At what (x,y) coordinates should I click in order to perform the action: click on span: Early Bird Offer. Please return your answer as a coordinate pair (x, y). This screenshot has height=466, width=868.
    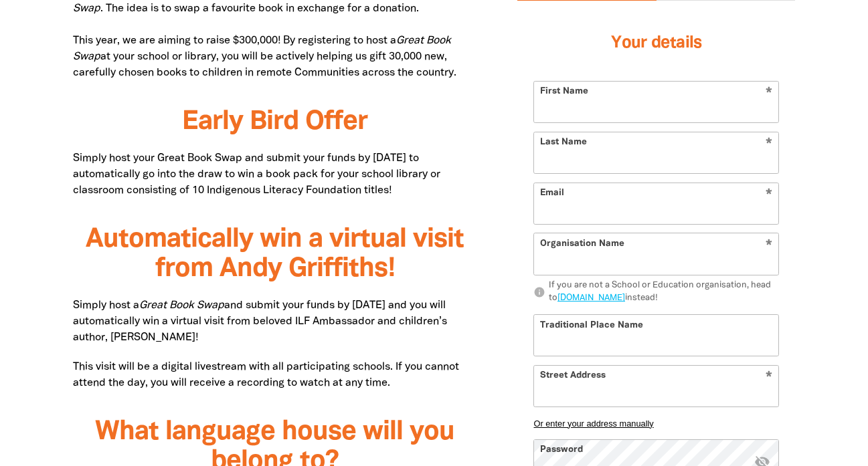
    Looking at the image, I should click on (275, 122).